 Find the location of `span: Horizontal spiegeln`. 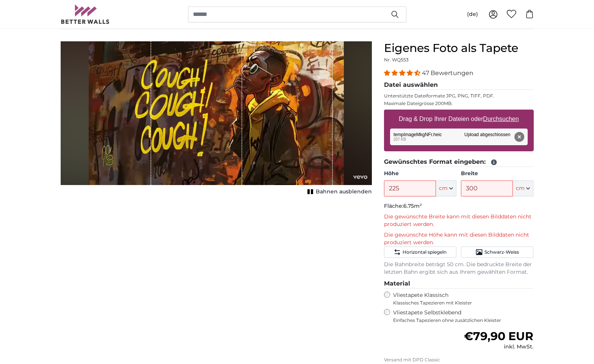

span: Horizontal spiegeln is located at coordinates (424, 252).